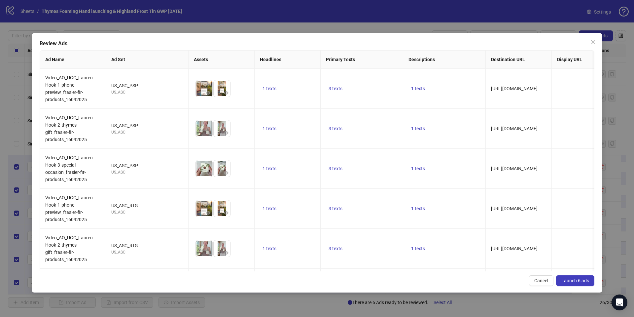 The width and height of the screenshot is (634, 317). What do you see at coordinates (593, 42) in the screenshot?
I see `span: close` at bounding box center [593, 42].